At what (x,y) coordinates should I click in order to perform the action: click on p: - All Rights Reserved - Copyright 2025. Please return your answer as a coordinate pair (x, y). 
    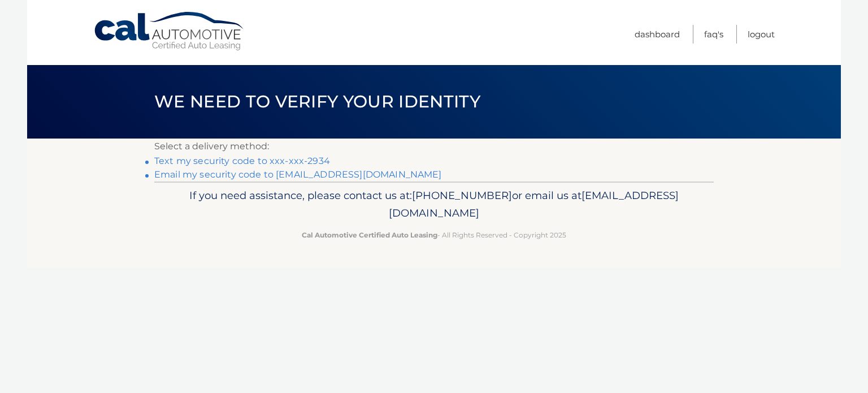
    Looking at the image, I should click on (434, 234).